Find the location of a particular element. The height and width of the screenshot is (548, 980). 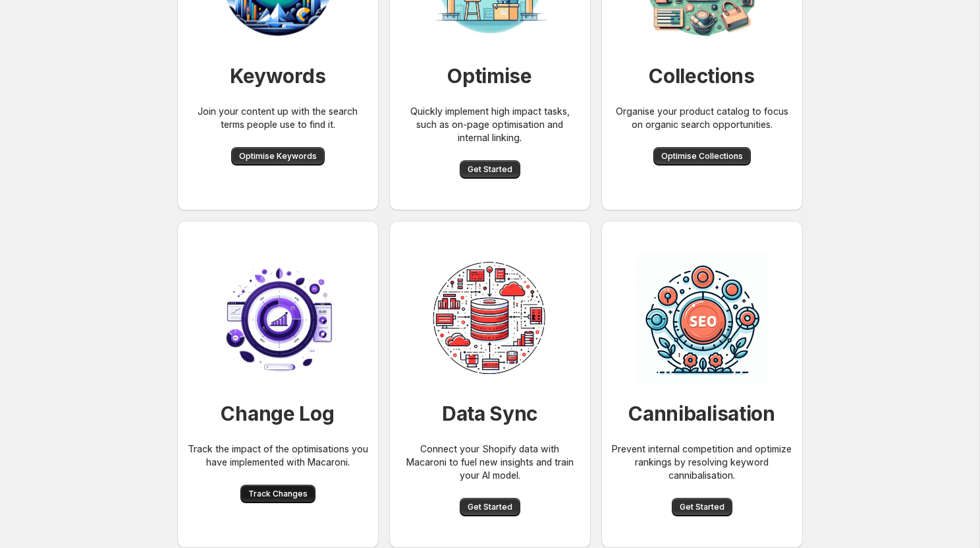

span: Optimise Collections is located at coordinates (702, 156).